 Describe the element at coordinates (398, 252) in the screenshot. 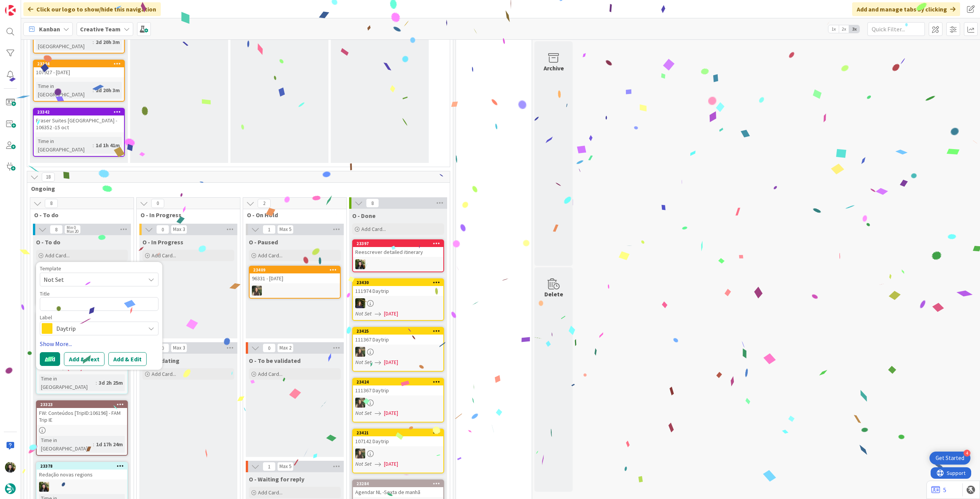

I see `div: Reescrever detailed itinerary` at that location.